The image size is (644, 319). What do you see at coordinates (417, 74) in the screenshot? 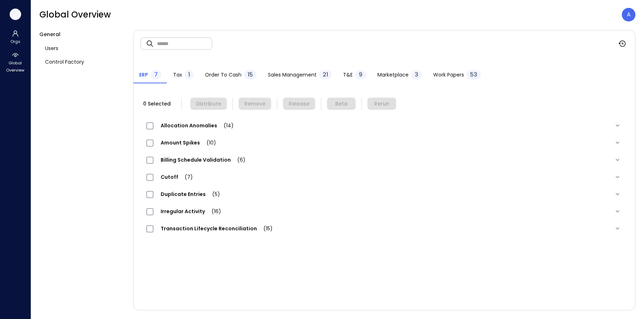
I see `span: 3` at bounding box center [417, 74].